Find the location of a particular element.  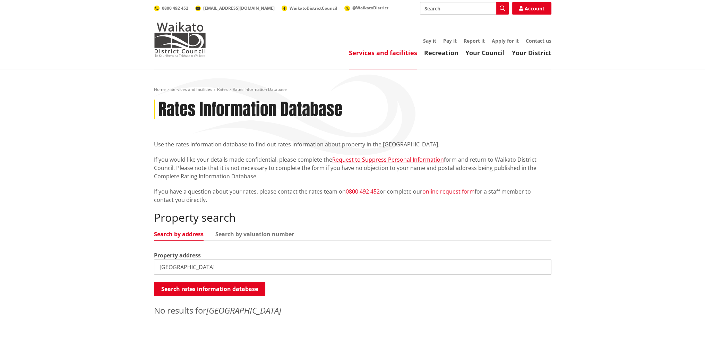

button: Search rates information database is located at coordinates (210, 289).